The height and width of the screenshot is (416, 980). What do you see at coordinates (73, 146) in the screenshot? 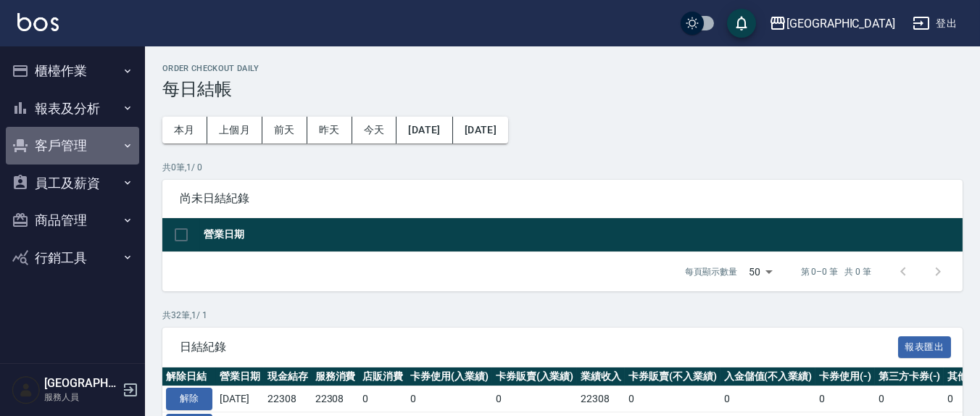
I see `button: 客戶管理` at bounding box center [73, 146].